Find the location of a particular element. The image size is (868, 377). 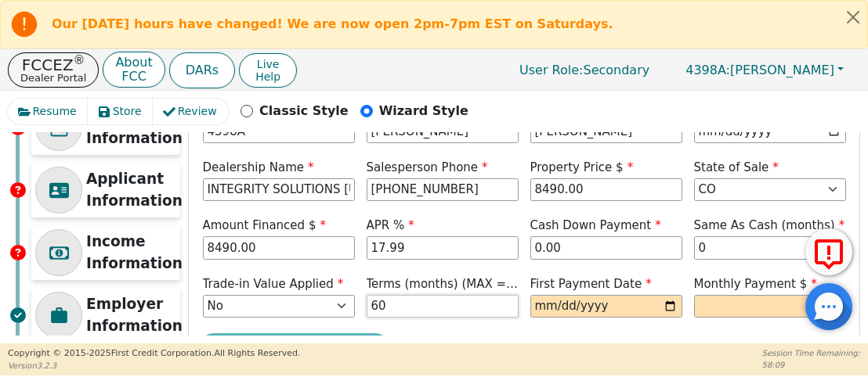

span: First Payment Date is located at coordinates (591, 284).